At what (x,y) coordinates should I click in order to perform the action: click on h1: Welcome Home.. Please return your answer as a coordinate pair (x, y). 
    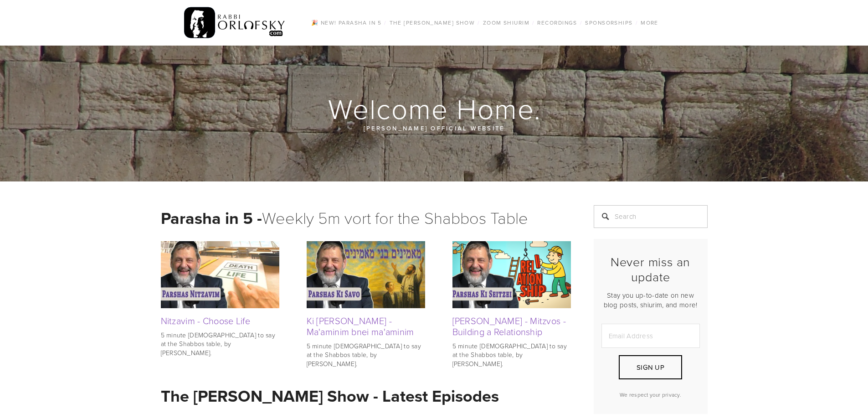
    Looking at the image, I should click on (435, 108).